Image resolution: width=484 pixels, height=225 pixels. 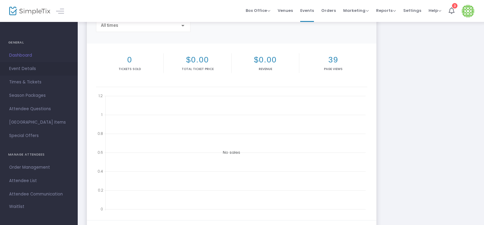 What do you see at coordinates (39, 82) in the screenshot?
I see `span: Times & Tickets` at bounding box center [39, 82].